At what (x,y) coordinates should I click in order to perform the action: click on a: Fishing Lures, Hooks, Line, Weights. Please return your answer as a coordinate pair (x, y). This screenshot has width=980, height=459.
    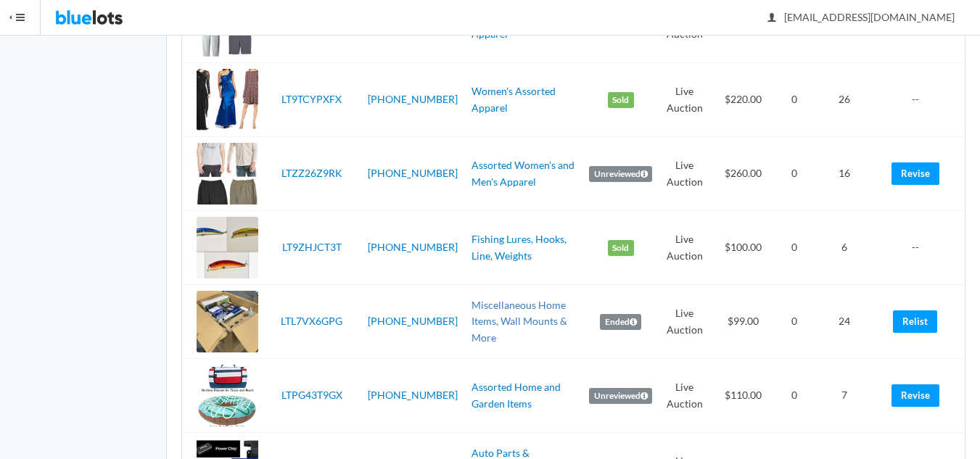
    Looking at the image, I should click on (518, 248).